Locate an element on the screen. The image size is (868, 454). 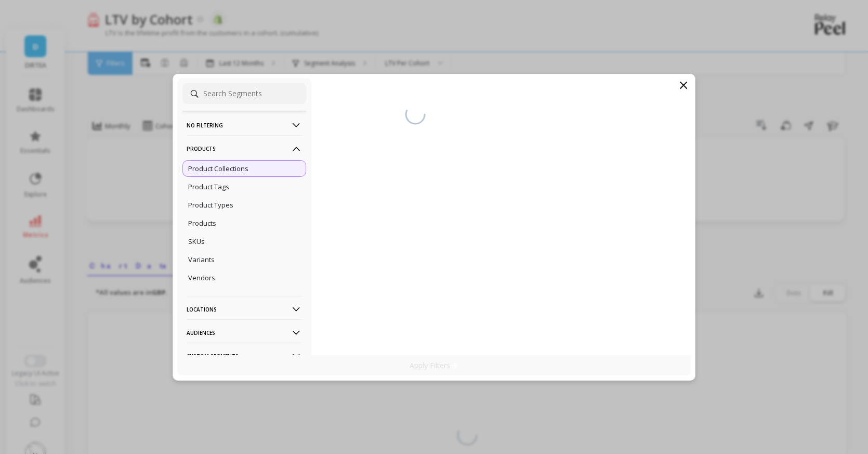
p: Audiences is located at coordinates (244, 332).